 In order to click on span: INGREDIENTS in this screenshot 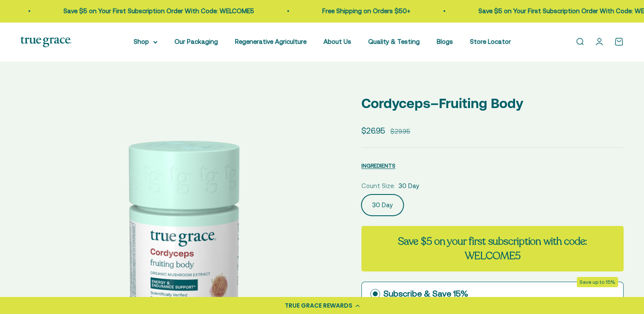, I will do `click(379, 165)`.